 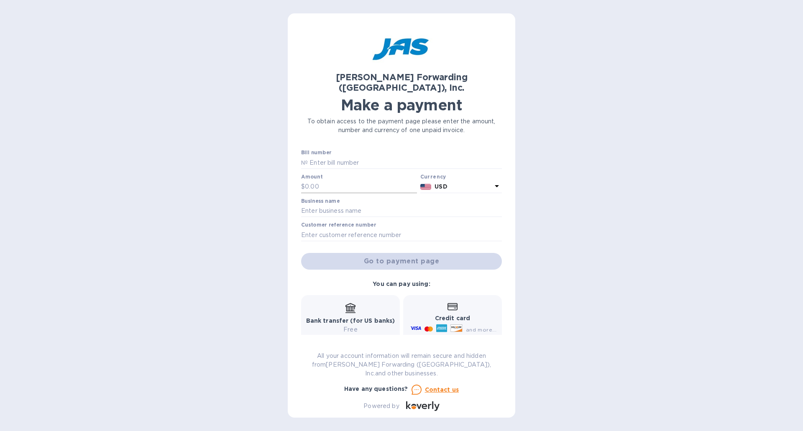 What do you see at coordinates (426, 187) in the screenshot?
I see `img: USD` at bounding box center [426, 187].